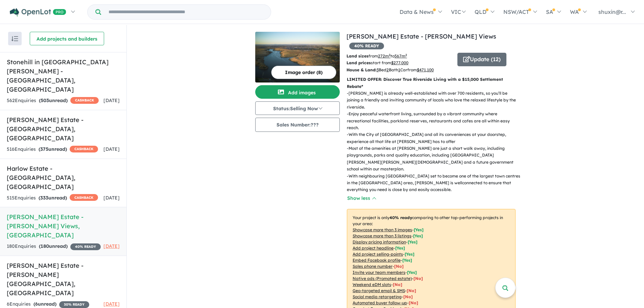 This screenshot has width=644, height=308. Describe the element at coordinates (425, 70) in the screenshot. I see `u: $ 471,100` at that location.